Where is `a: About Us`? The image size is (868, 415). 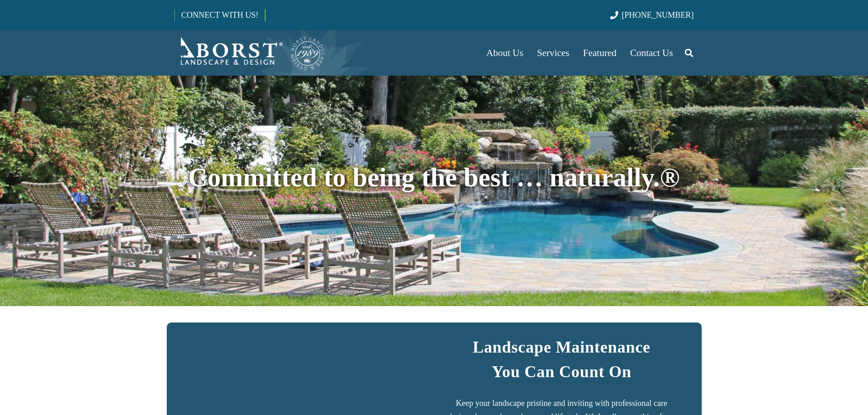
a: About Us is located at coordinates (505, 53).